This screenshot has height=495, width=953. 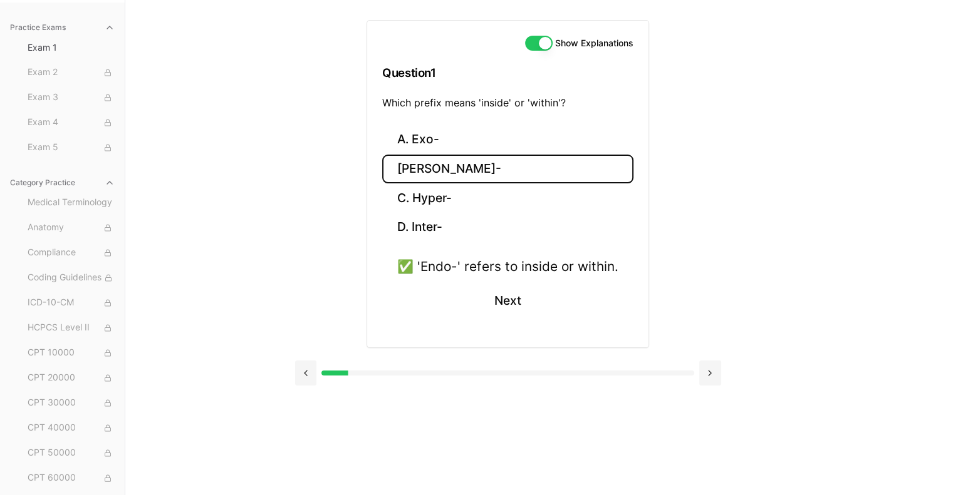 I want to click on div: ✅ 'Endo-' refers to inside or within., so click(x=507, y=266).